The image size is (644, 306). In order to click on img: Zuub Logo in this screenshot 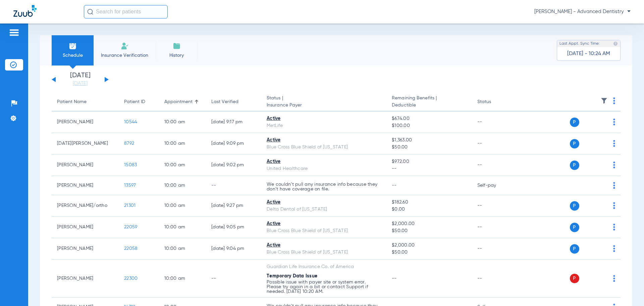, I will do `click(25, 11)`.